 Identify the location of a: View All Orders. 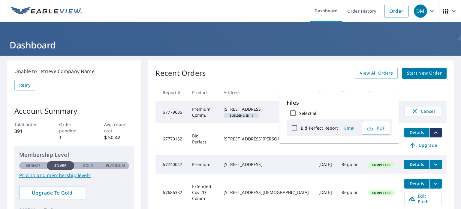
(377, 73).